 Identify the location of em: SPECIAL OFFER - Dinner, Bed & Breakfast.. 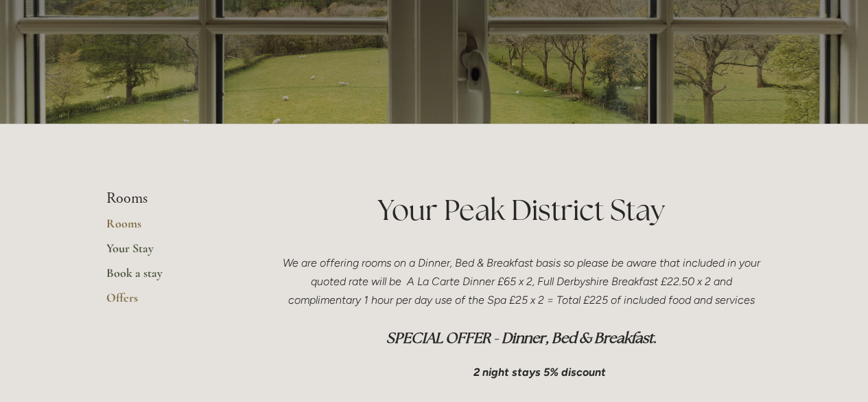
(522, 337).